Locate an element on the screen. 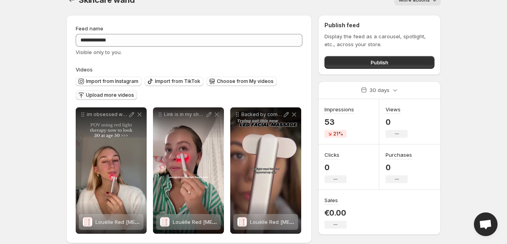 The image size is (507, 244). p: 30 days is located at coordinates (379, 90).